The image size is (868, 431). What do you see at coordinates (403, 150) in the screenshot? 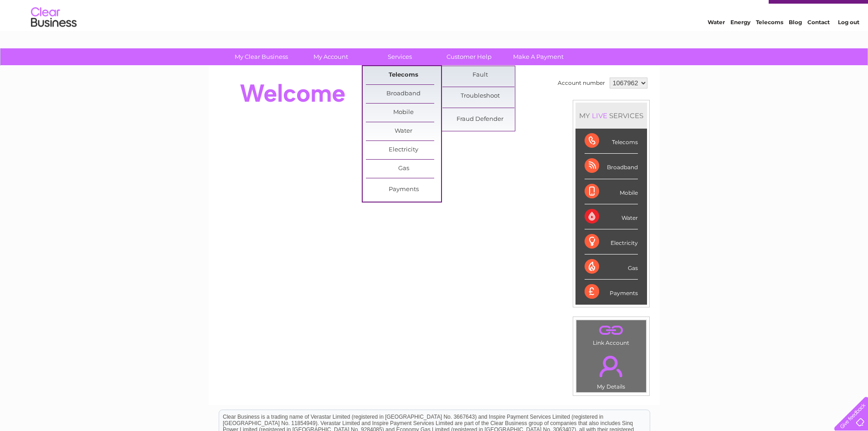
I see `a: Electricity` at bounding box center [403, 150].